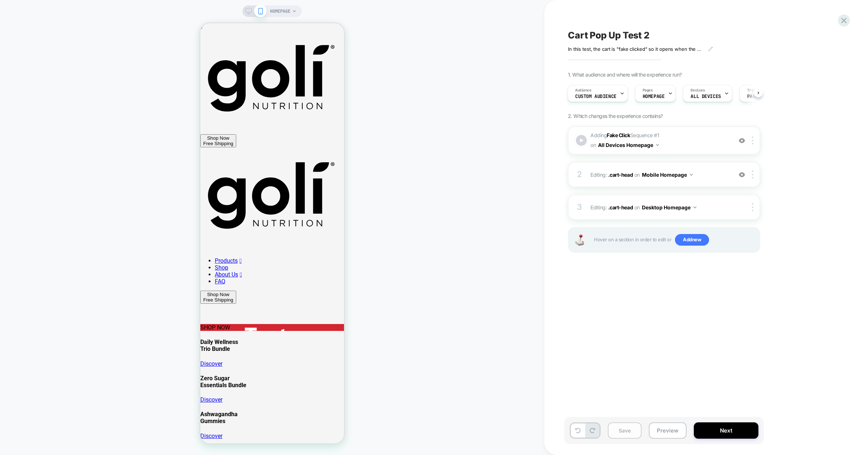 The width and height of the screenshot is (868, 455). Describe the element at coordinates (579, 174) in the screenshot. I see `div: 2` at that location.